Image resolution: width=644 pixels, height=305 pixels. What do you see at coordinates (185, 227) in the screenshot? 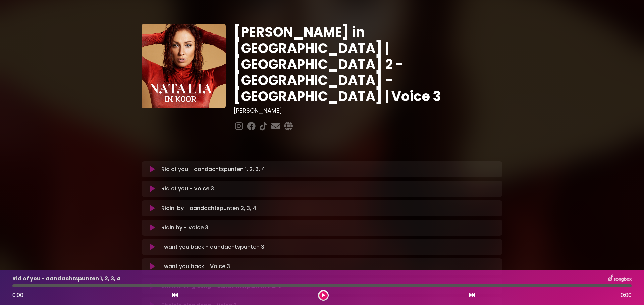
I see `p: Ridin by - Voice 3` at bounding box center [185, 227].